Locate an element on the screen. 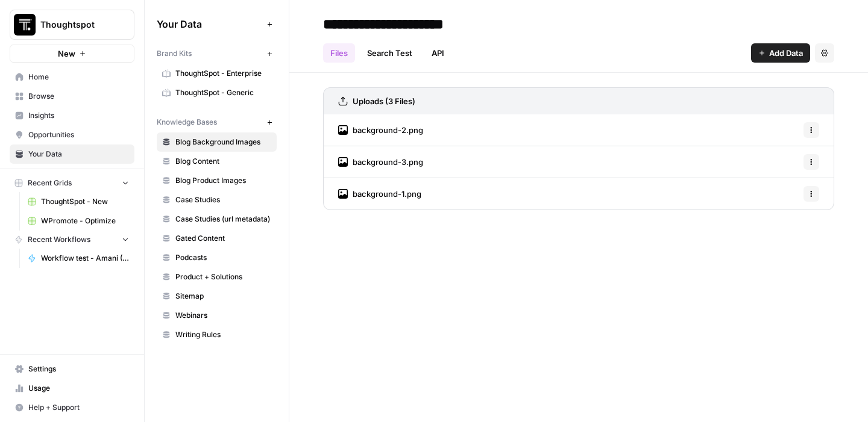 The height and width of the screenshot is (422, 868). button: New is located at coordinates (72, 54).